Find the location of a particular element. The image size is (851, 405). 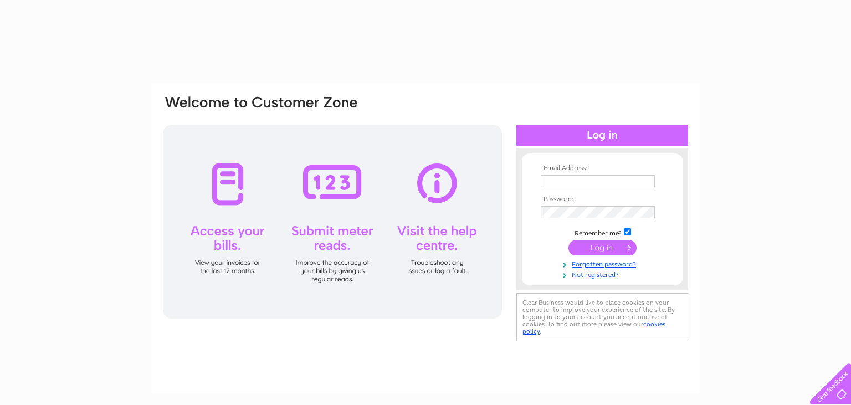

div: Clear Business would like to place cookies on your computer to improve your experience of the sit... is located at coordinates (602, 317).